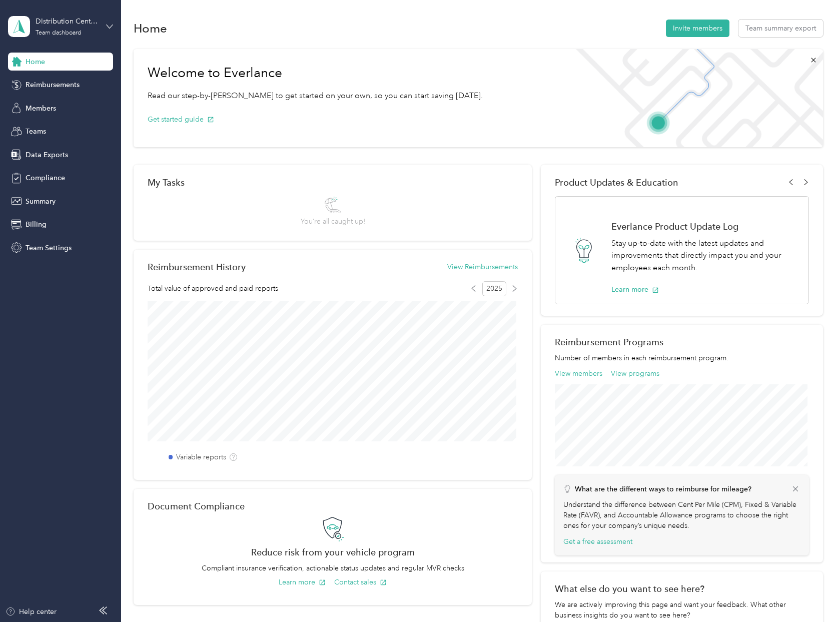 The width and height of the screenshot is (840, 622). I want to click on span: 2025, so click(494, 289).